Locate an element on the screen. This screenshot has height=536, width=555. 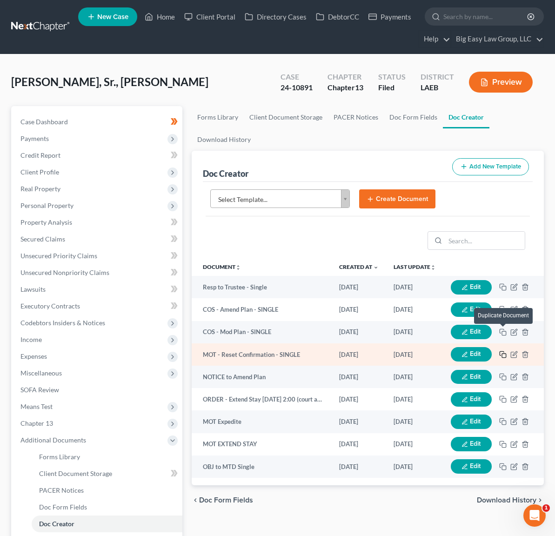
span: Miscellaneous is located at coordinates (41, 373).